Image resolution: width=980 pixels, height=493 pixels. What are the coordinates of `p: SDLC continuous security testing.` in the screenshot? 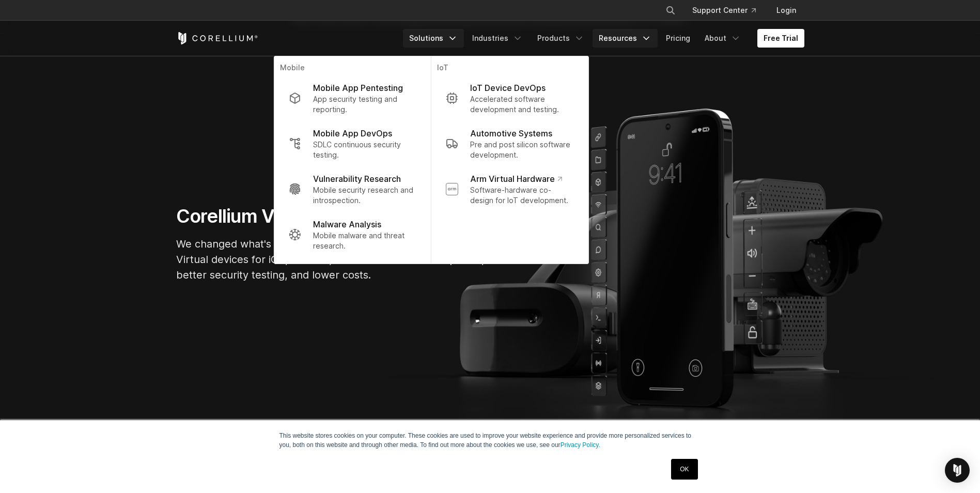 It's located at (365, 150).